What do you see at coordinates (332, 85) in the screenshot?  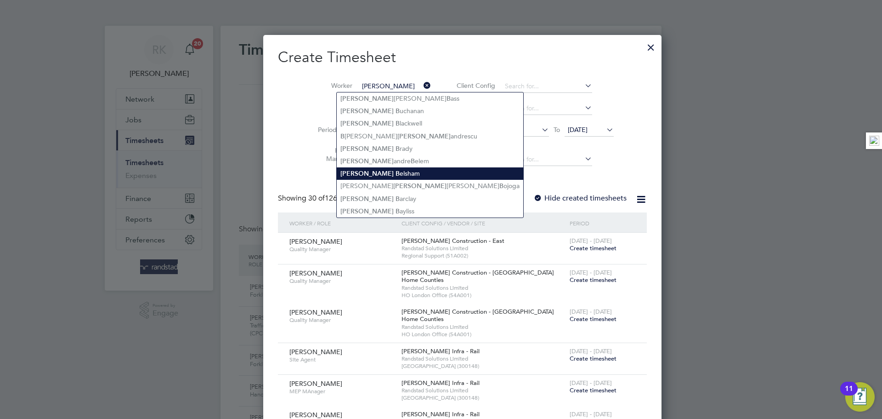 I see `label: Worker` at bounding box center [332, 85].